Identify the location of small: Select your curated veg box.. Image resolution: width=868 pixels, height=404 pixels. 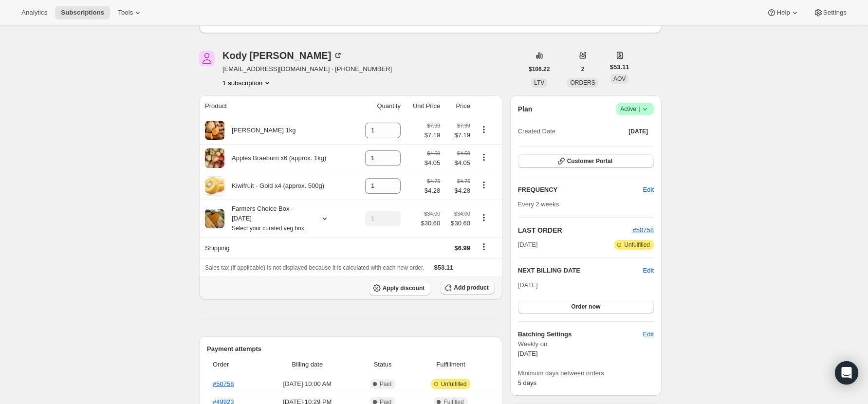
(269, 229).